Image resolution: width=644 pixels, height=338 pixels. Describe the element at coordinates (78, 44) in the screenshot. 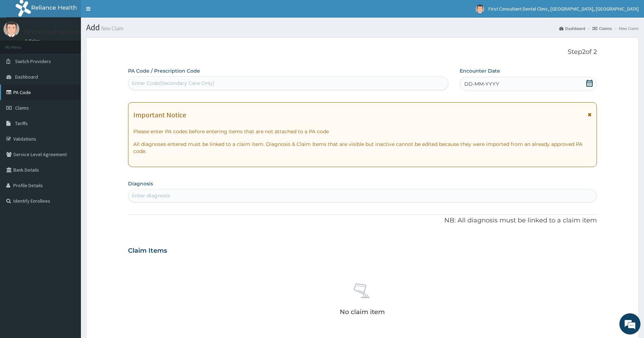

I see `div: Chat with us now` at that location.